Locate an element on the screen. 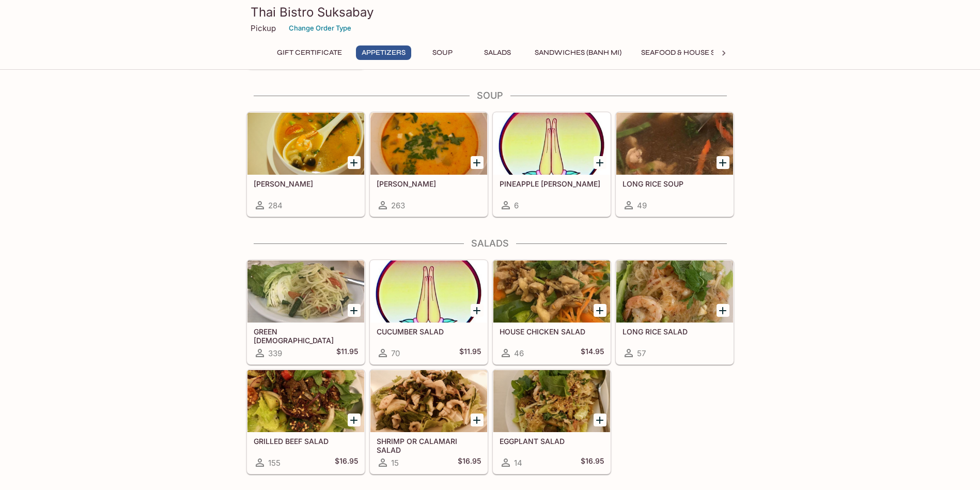 This screenshot has width=980, height=490. div: GREEN PAPAYA SALAD (SOM TUM) is located at coordinates (306, 292).